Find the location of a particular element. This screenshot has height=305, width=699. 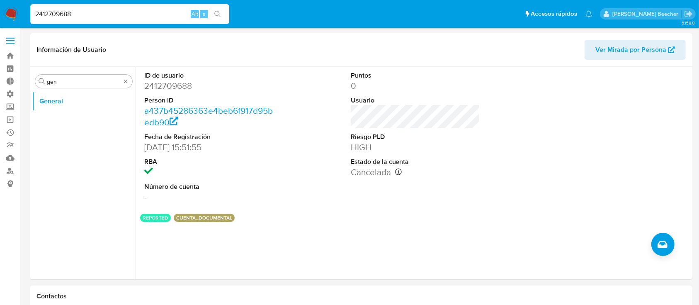

span: Ver Mirada por Persona is located at coordinates (631, 50).